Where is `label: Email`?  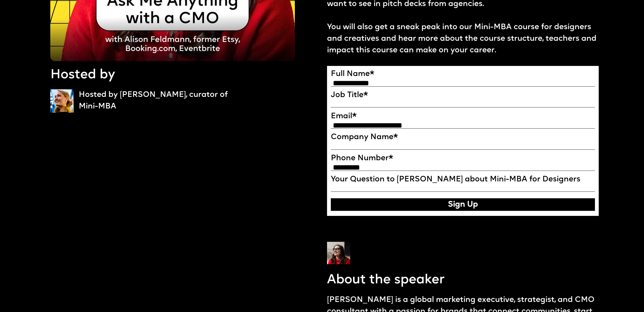
label: Email is located at coordinates (463, 116).